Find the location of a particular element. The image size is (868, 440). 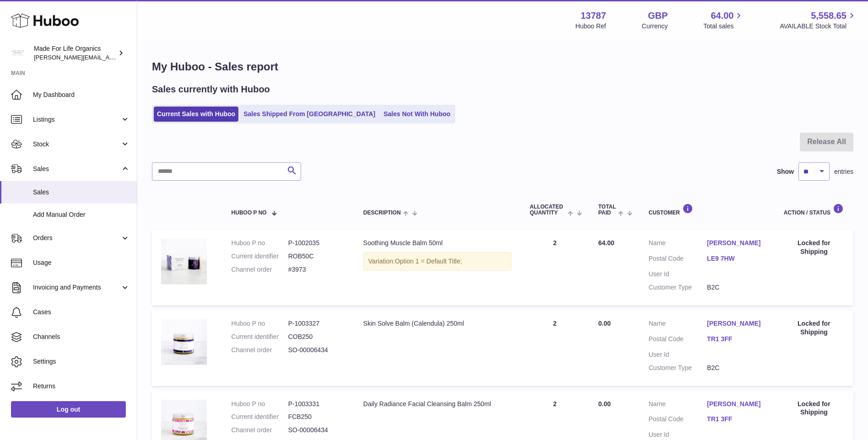

dd: P-1003331 is located at coordinates (317, 404).